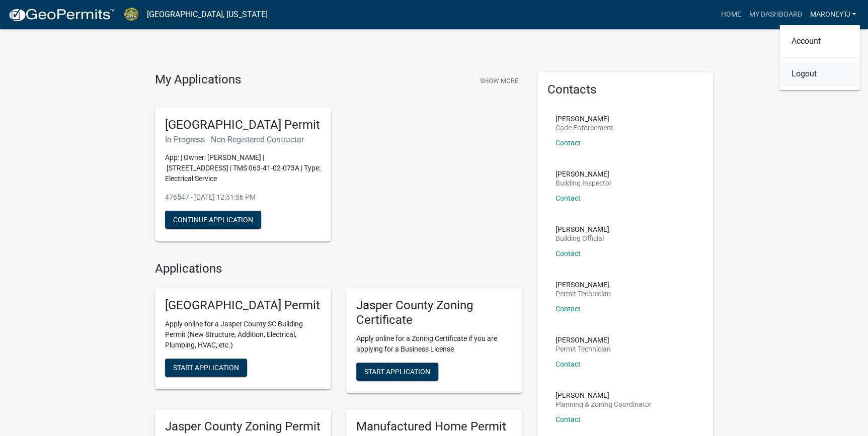 The image size is (868, 436). Describe the element at coordinates (339, 269) in the screenshot. I see `h4: Applications` at that location.